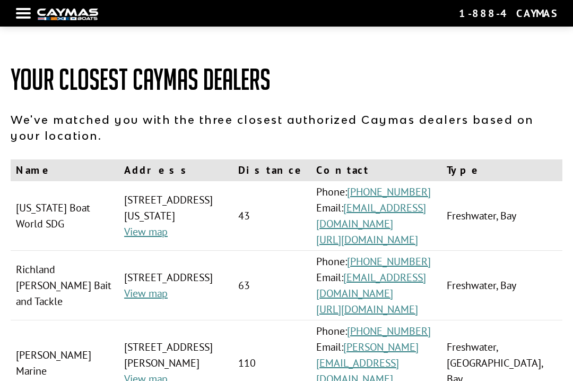  What do you see at coordinates (508, 13) in the screenshot?
I see `div: 1-888-4CAYMAS` at bounding box center [508, 13].